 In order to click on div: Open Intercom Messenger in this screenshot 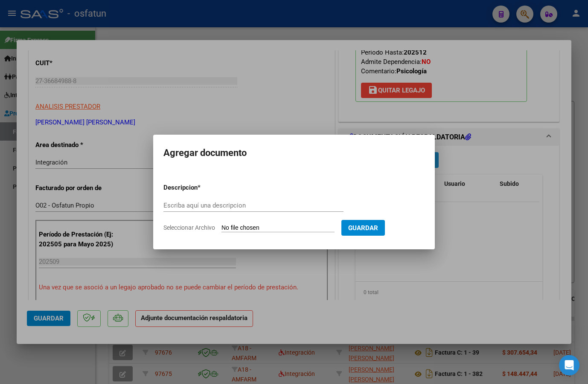, I will do `click(569, 365)`.